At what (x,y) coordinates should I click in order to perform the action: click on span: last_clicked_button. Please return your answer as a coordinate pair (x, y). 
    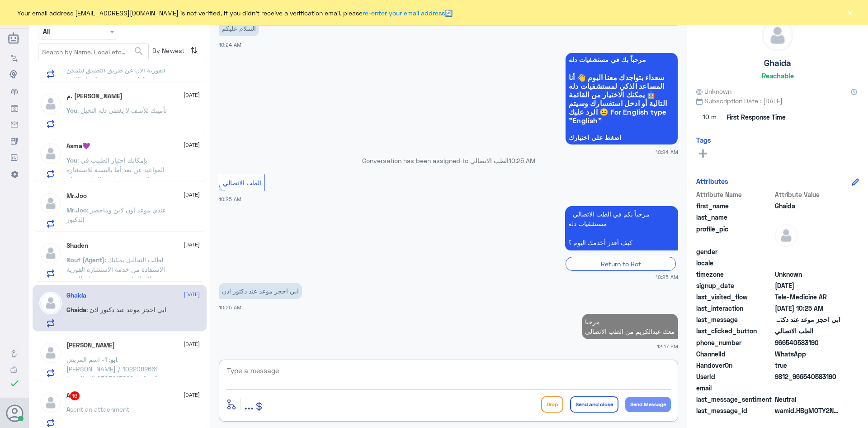
    Looking at the image, I should click on (735, 331).